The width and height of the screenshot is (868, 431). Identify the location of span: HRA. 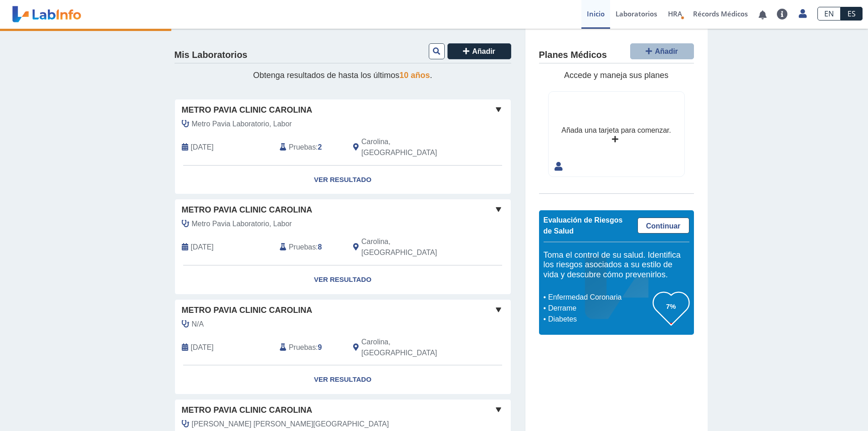
(675, 14).